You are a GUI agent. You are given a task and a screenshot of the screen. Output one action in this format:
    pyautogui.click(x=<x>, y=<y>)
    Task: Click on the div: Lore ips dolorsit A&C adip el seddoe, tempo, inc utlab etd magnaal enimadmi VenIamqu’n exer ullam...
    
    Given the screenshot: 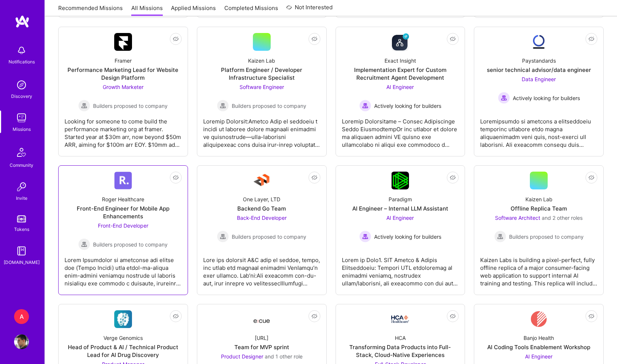 What is the action you would take?
    pyautogui.click(x=262, y=269)
    